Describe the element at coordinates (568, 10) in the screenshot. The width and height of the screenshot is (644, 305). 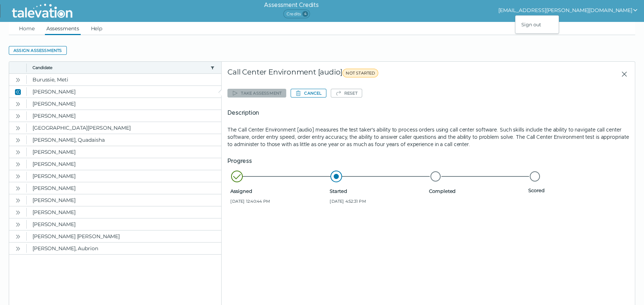
I see `button: show user actions` at that location.